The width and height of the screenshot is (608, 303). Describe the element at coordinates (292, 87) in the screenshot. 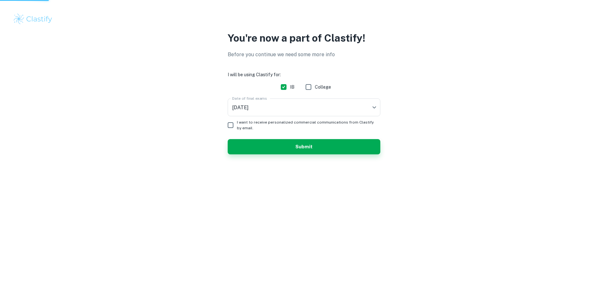

I see `span: IB` at that location.